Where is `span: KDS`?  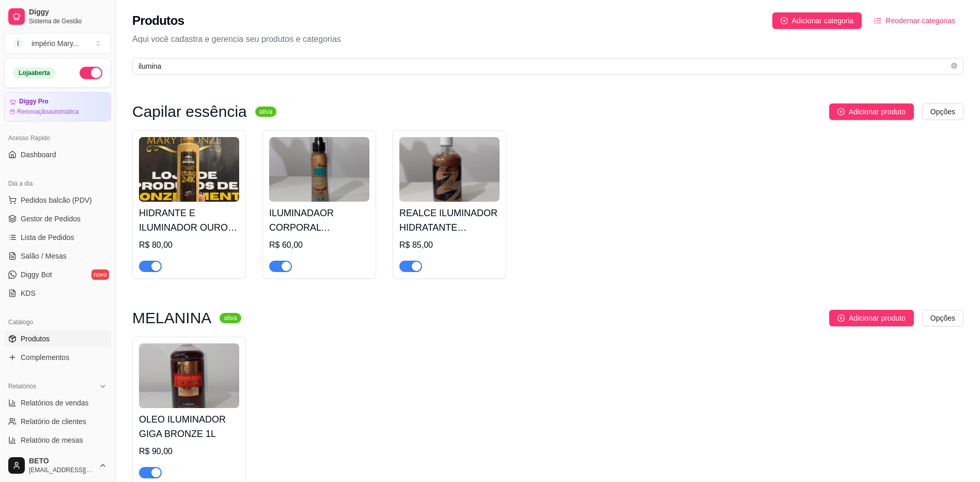
span: KDS is located at coordinates (28, 293).